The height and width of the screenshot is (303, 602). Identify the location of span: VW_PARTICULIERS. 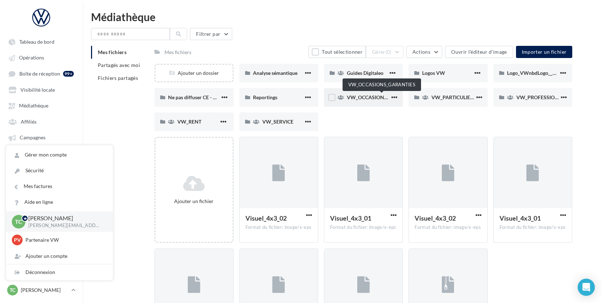
(454, 97).